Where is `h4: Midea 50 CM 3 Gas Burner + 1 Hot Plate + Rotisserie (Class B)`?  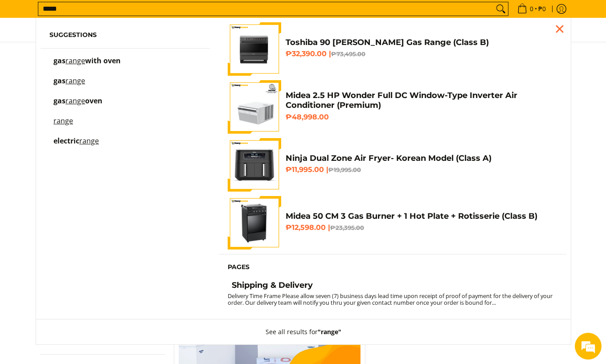
h4: Midea 50 CM 3 Gas Burner + 1 Hot Plate + Rotisserie (Class B) is located at coordinates (422, 216).